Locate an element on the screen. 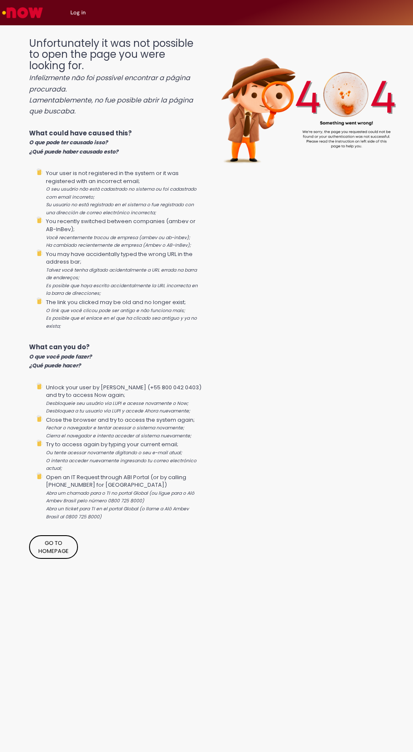  a: Go to homepage is located at coordinates (54, 547).